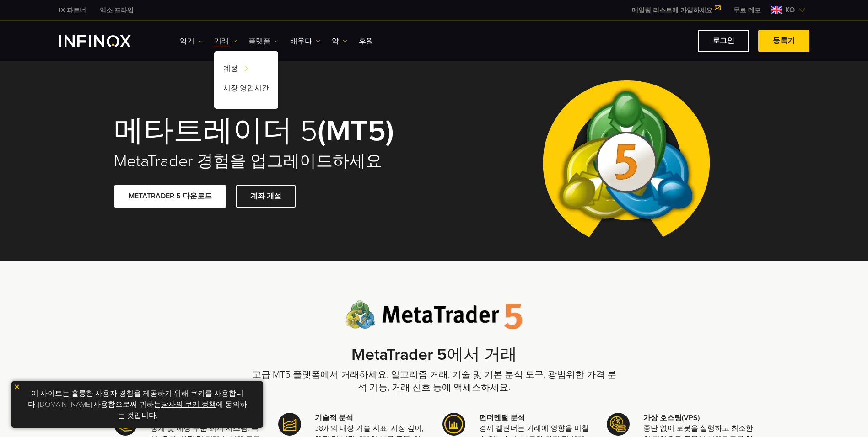 Image resolution: width=868 pixels, height=437 pixels. What do you see at coordinates (434, 355) in the screenshot?
I see `h2: 에서 거래` at bounding box center [434, 355].